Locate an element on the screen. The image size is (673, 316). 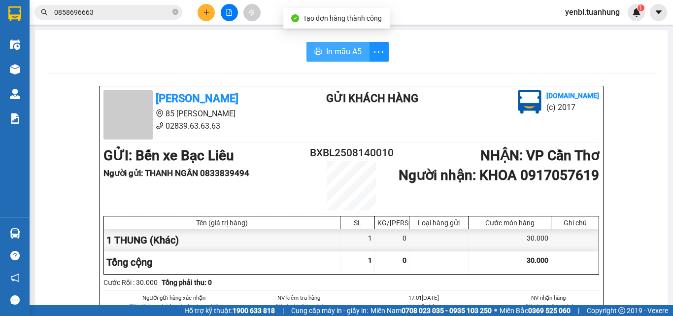
span: Miền Bắc is located at coordinates (535, 310).